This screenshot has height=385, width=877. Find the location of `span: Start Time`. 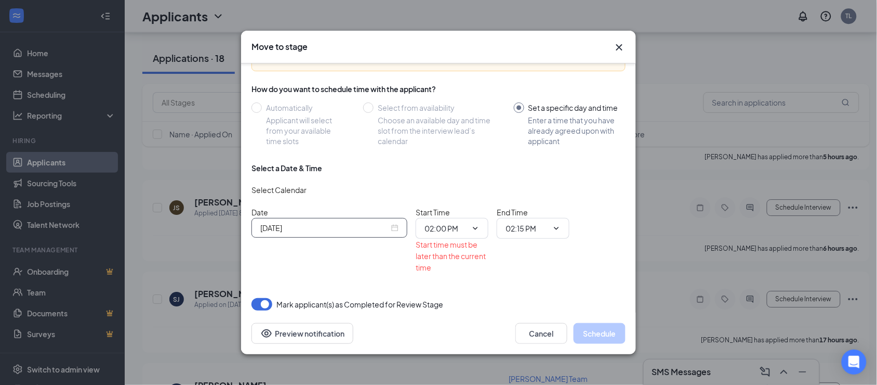

span: Start Time is located at coordinates (433, 212).